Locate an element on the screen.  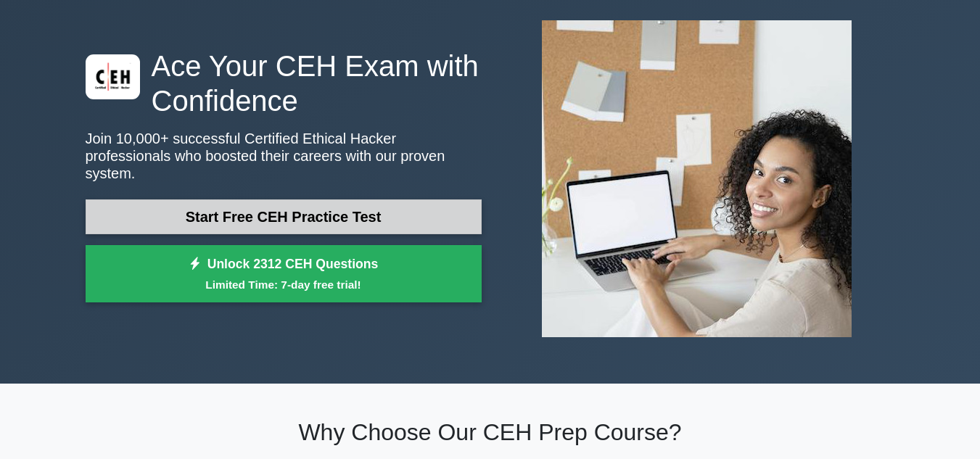
a: Start Free CEH Practice Test is located at coordinates (284, 216).